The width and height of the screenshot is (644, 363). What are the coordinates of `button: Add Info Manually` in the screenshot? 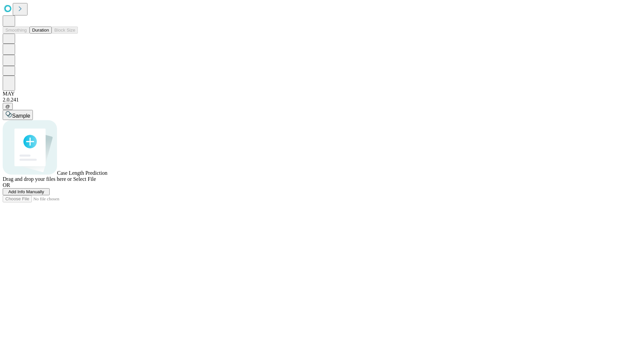 It's located at (26, 192).